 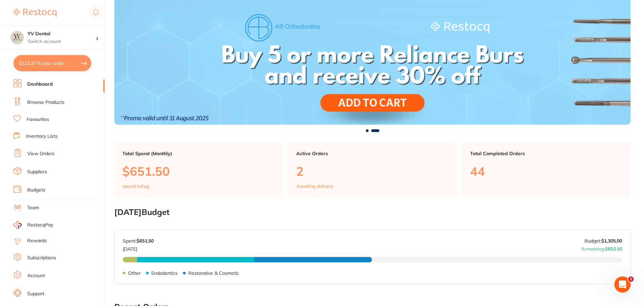 I want to click on a: Rewards, so click(x=37, y=241).